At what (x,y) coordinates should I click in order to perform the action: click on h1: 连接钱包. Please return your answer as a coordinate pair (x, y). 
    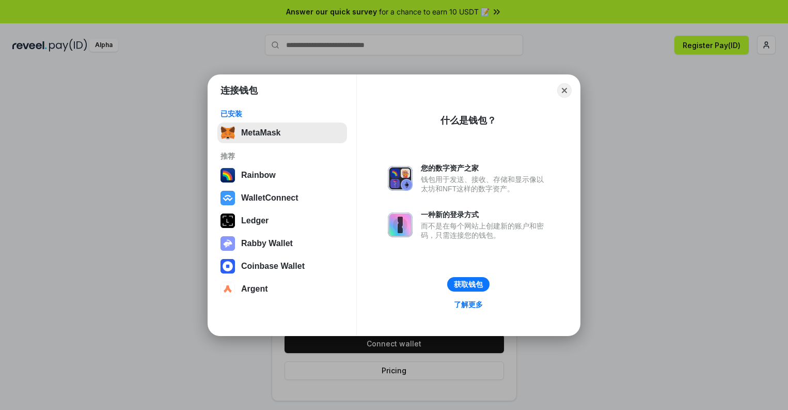
    Looking at the image, I should click on (239, 90).